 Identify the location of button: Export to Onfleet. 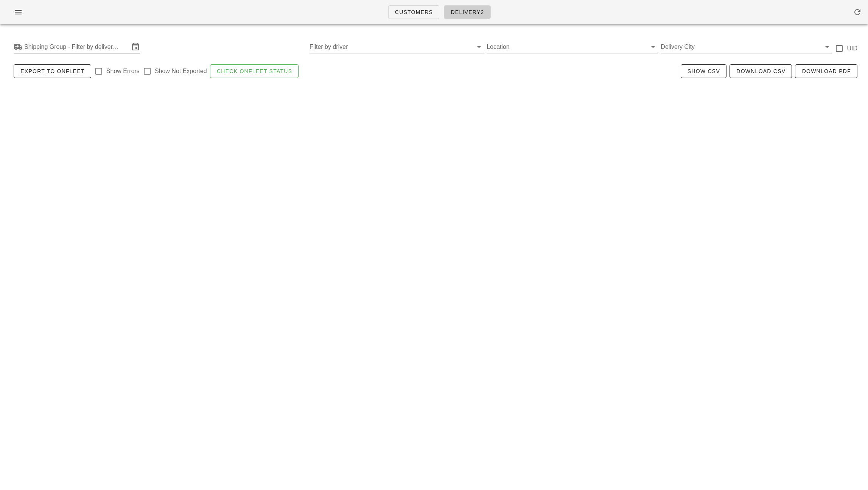
(52, 71).